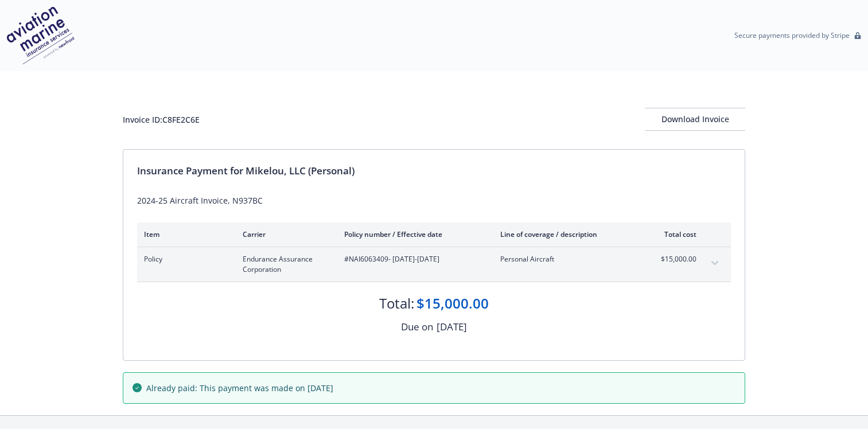 This screenshot has width=868, height=429. Describe the element at coordinates (417, 327) in the screenshot. I see `div: Due on` at that location.